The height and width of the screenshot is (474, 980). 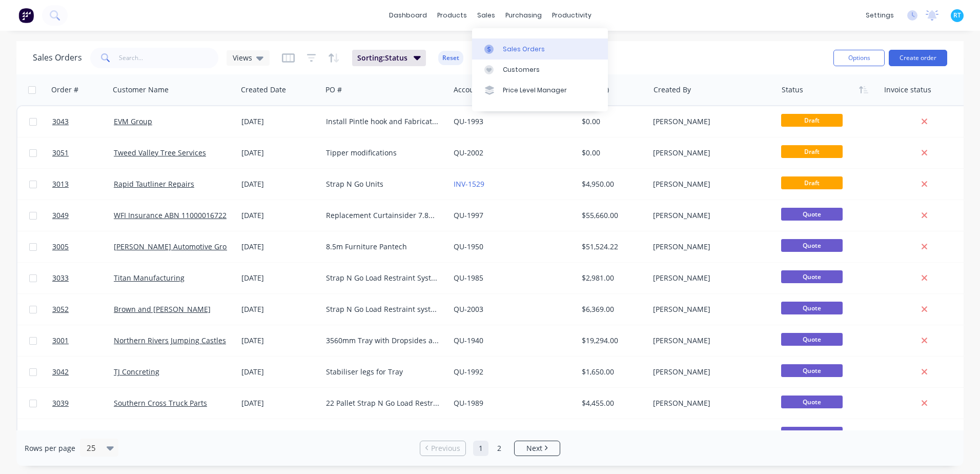 I want to click on div: $4,455.00, so click(x=612, y=403).